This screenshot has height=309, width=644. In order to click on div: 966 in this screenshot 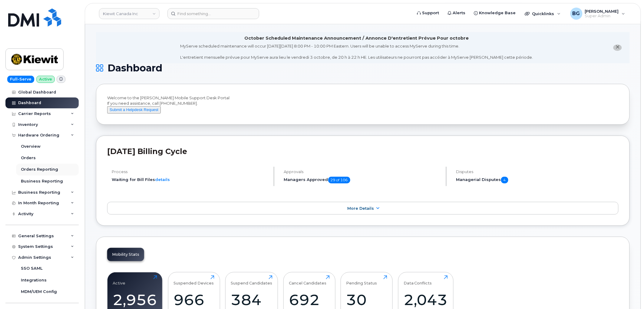, I will do `click(194, 300)`.